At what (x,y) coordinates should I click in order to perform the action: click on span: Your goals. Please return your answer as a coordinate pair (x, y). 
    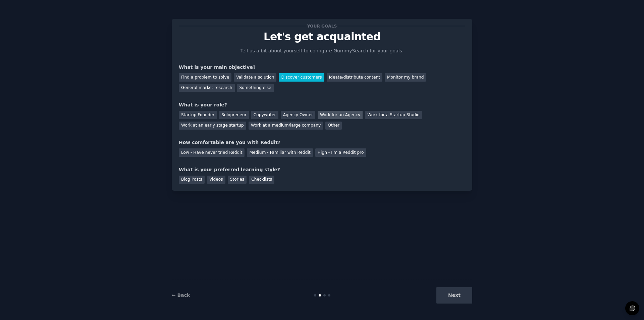
    Looking at the image, I should click on (322, 26).